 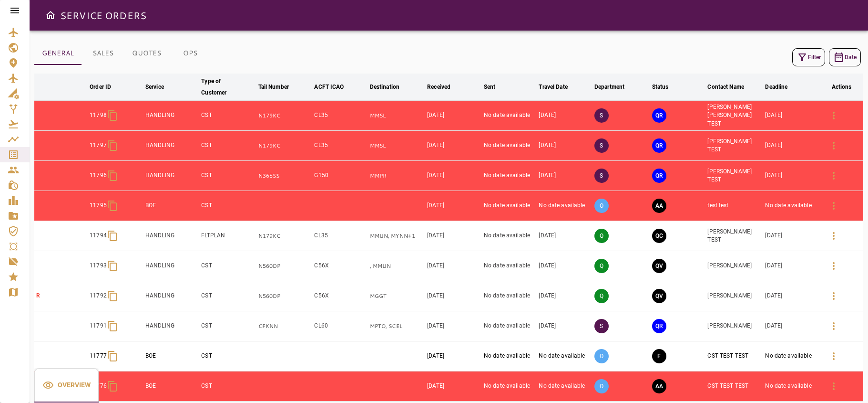 What do you see at coordinates (391, 87) in the screenshot?
I see `span: Destination` at bounding box center [391, 87].